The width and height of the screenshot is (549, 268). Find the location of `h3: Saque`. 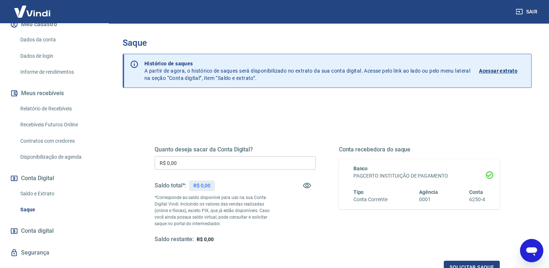

h3: Saque is located at coordinates (327, 43).